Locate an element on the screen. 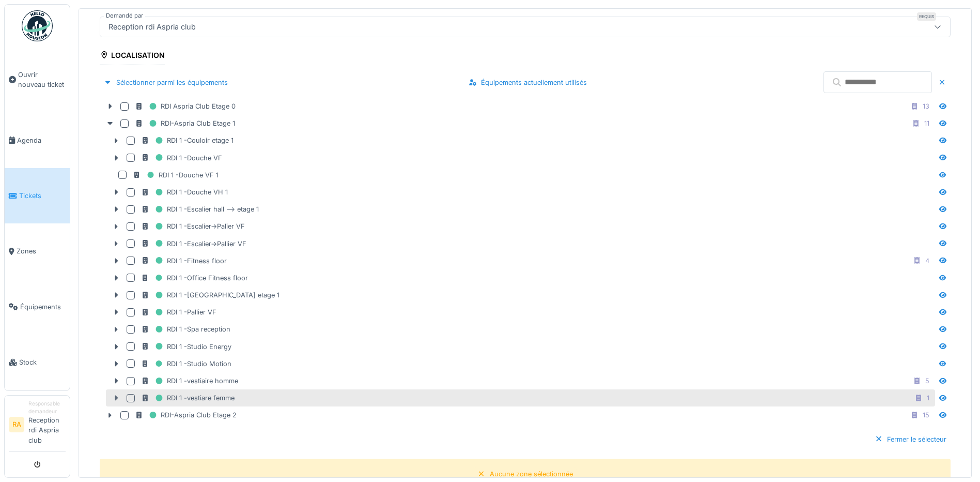 Image resolution: width=980 pixels, height=482 pixels. span: Équipements is located at coordinates (43, 307).